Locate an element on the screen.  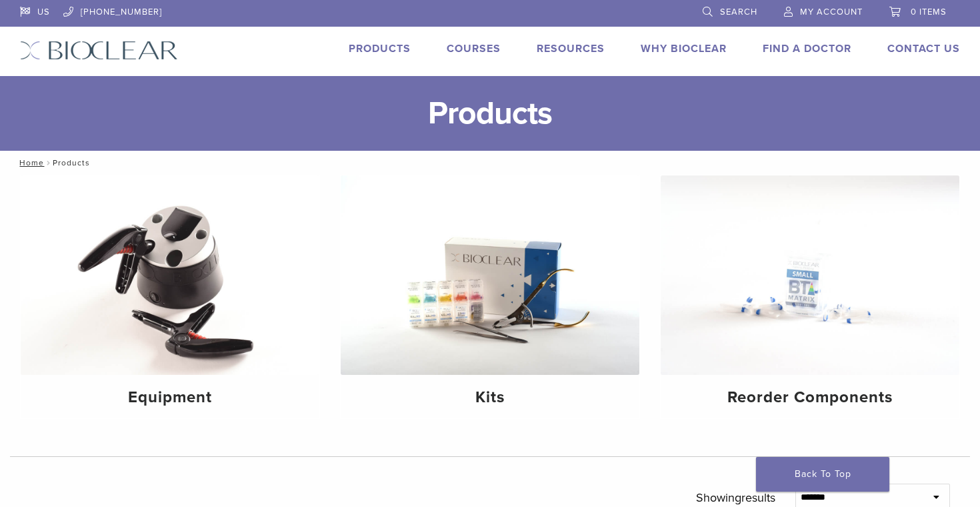
a: Contact Us is located at coordinates (924, 49).